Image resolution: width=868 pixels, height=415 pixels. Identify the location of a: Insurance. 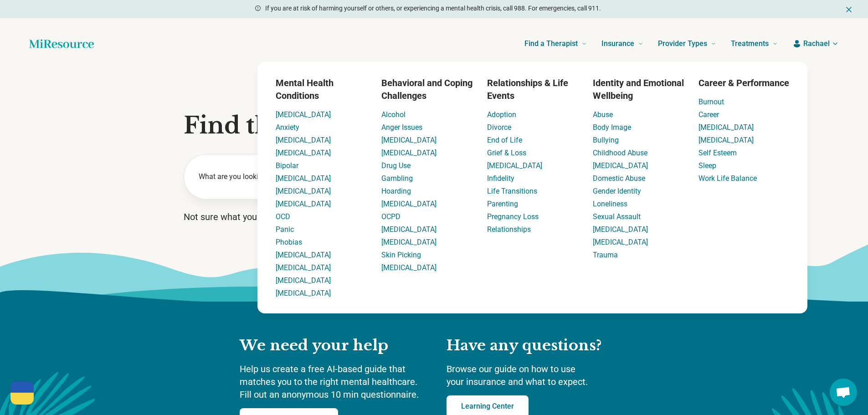
(623, 44).